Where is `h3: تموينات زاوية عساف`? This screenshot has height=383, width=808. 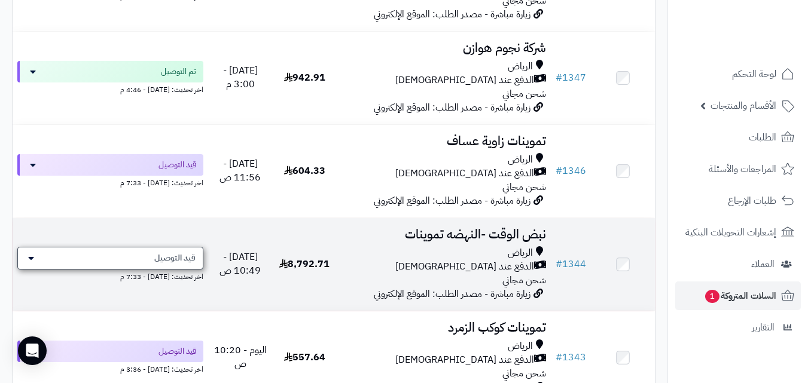
h3: تموينات زاوية عساف is located at coordinates (444, 141).